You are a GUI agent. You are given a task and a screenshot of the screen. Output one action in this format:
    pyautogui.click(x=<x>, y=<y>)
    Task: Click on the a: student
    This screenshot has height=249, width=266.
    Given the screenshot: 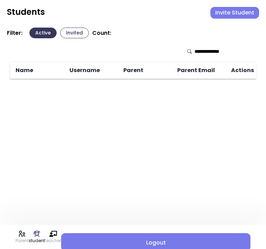 What is the action you would take?
    pyautogui.click(x=37, y=237)
    